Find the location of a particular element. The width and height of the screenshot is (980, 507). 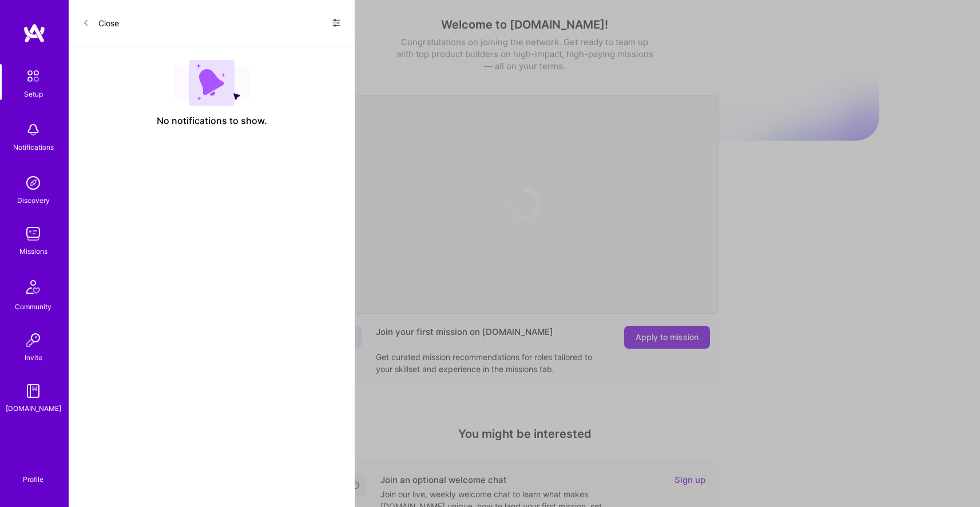

div: Discovery is located at coordinates (33, 200).